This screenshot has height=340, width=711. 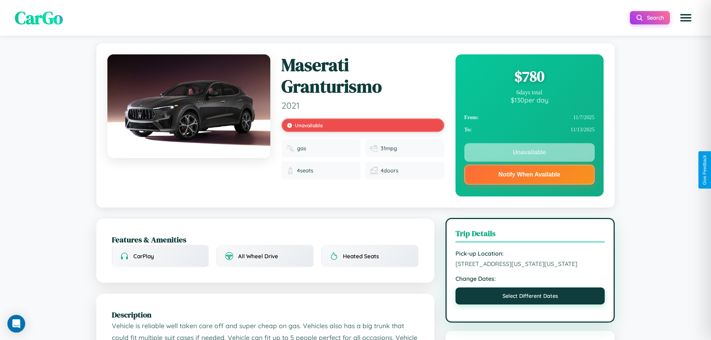 What do you see at coordinates (530, 254) in the screenshot?
I see `strong: Pick-up Location:` at bounding box center [530, 254].